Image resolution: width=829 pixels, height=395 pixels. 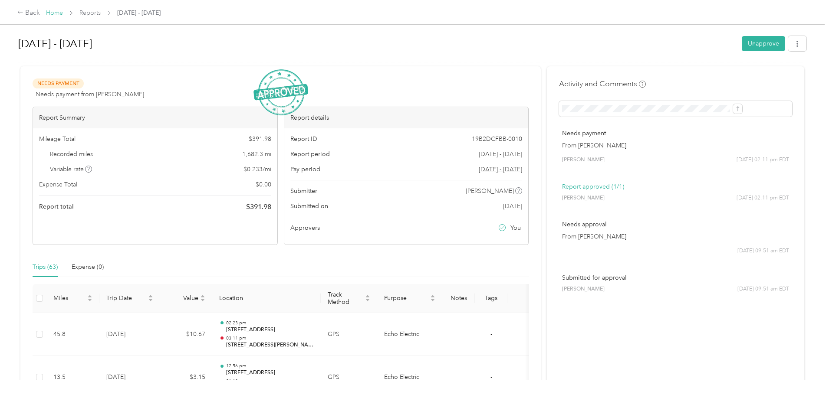 What do you see at coordinates (304, 191) in the screenshot?
I see `span: Submitter` at bounding box center [304, 191].